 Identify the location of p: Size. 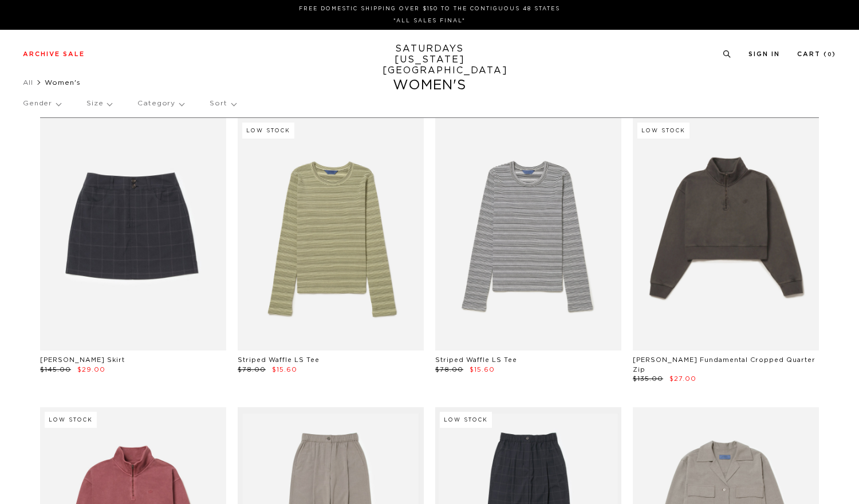
(99, 104).